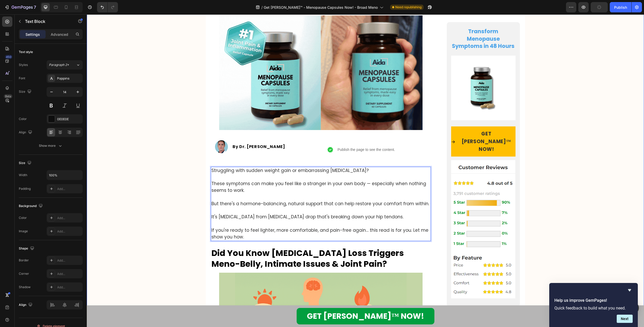  Describe the element at coordinates (25, 287) in the screenshot. I see `div: Shadow` at that location.